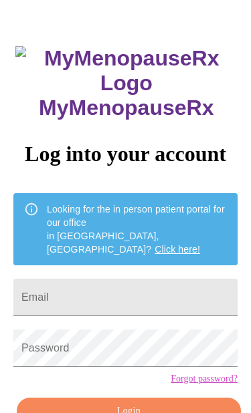 The height and width of the screenshot is (413, 251). Describe the element at coordinates (126, 86) in the screenshot. I see `h3: MyMenopauseRx` at that location.